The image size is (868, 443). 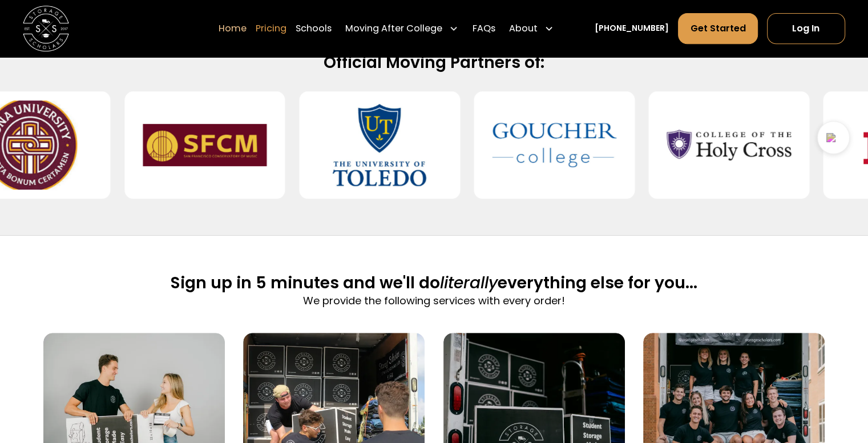 I want to click on img: Storage Scholars main logo, so click(x=46, y=28).